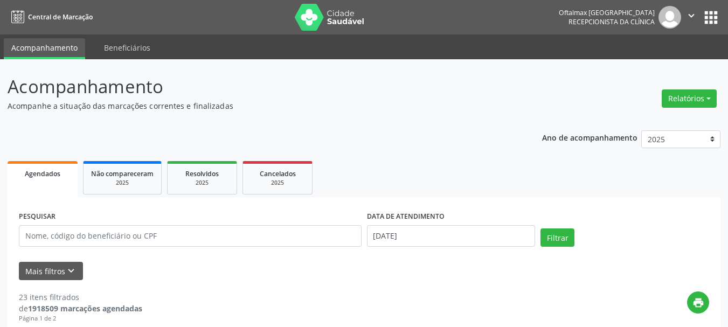 This screenshot has width=728, height=327. I want to click on strong: 1918509 marcações agendadas, so click(85, 308).